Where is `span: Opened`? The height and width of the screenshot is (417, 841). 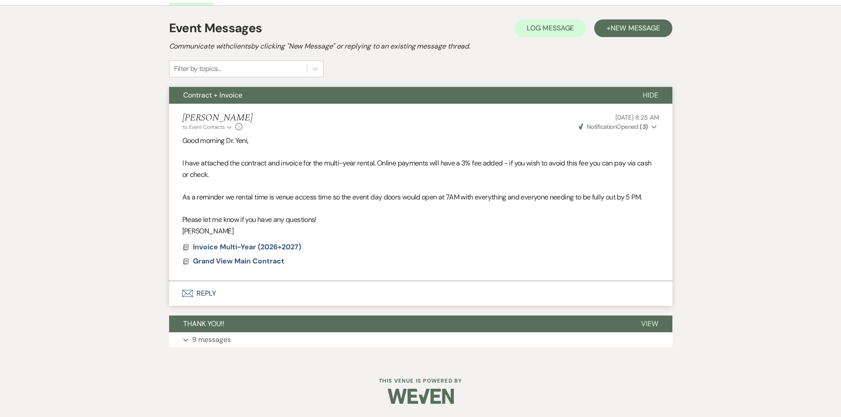 span: Opened is located at coordinates (613, 127).